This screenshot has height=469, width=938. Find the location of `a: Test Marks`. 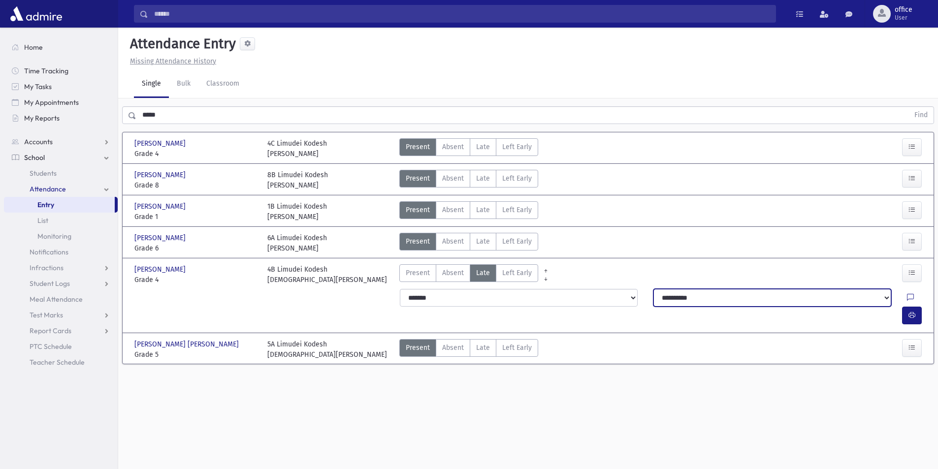

a: Test Marks is located at coordinates (61, 315).